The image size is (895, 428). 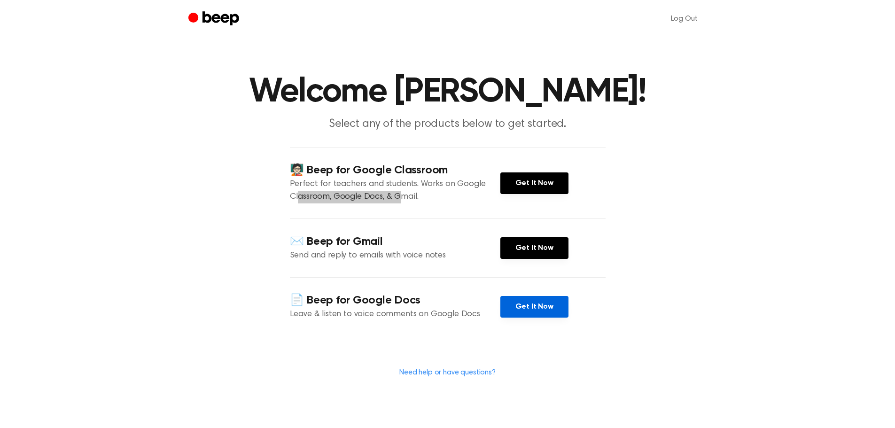 I want to click on p: Send and reply to emails with voice notes, so click(x=395, y=256).